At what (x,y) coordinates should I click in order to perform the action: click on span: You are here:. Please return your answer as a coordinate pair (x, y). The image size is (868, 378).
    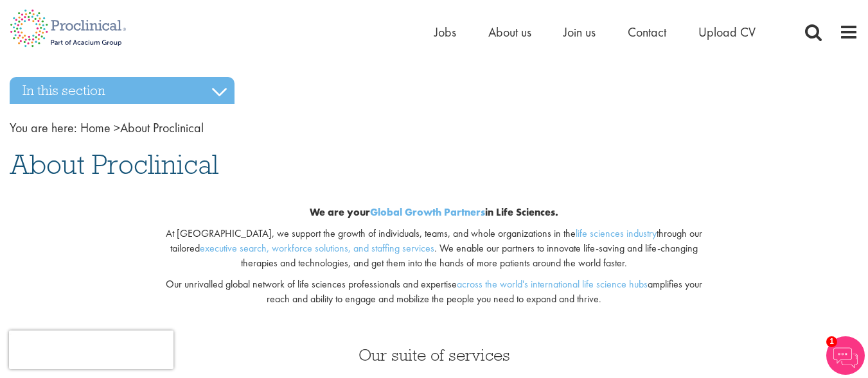
    Looking at the image, I should click on (43, 127).